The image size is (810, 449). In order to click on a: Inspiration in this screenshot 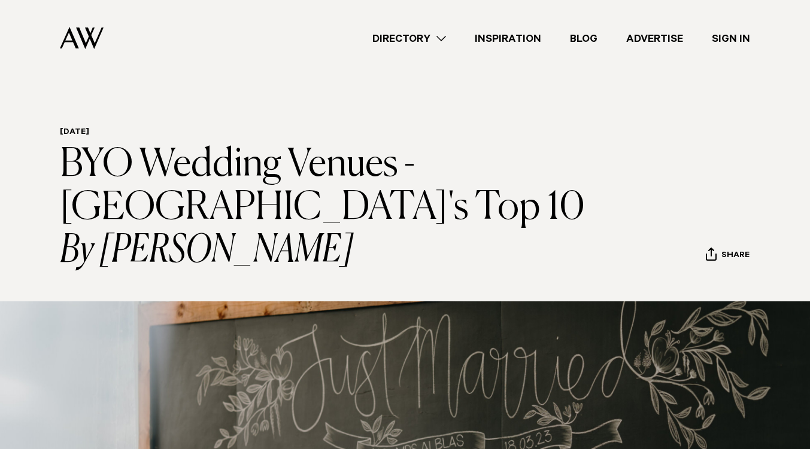, I will do `click(508, 38)`.